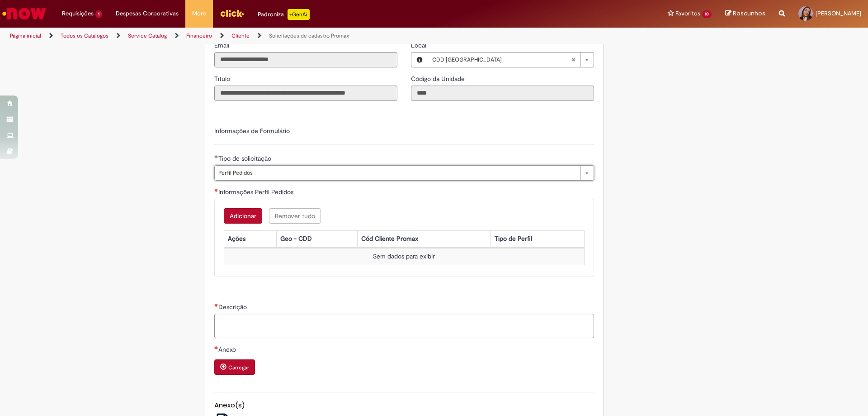 The height and width of the screenshot is (416, 868). I want to click on span: Somente leitura - Email, so click(222, 45).